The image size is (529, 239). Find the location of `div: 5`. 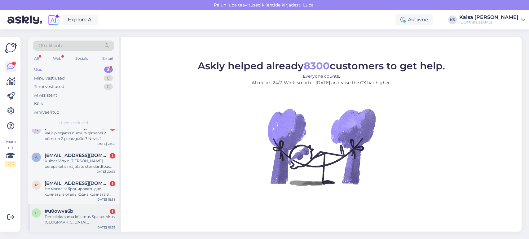

div: 5 is located at coordinates (108, 70).